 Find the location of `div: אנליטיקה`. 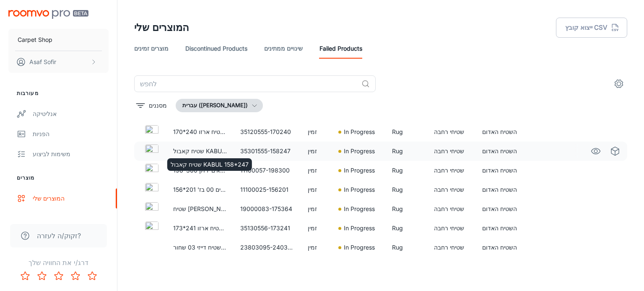

div: אנליטיקה is located at coordinates (70, 114).